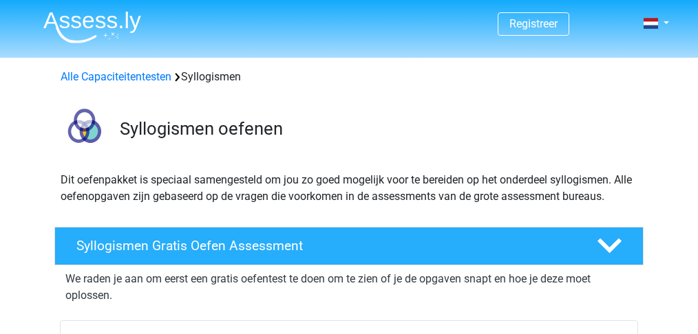 This screenshot has width=698, height=334. Describe the element at coordinates (349, 77) in the screenshot. I see `div: Syllogismen` at that location.